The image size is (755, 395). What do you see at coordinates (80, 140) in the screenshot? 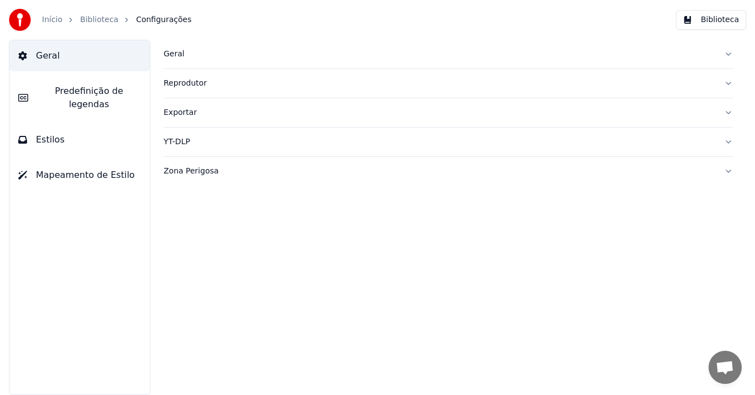
I see `button: Estilos` at bounding box center [80, 140].